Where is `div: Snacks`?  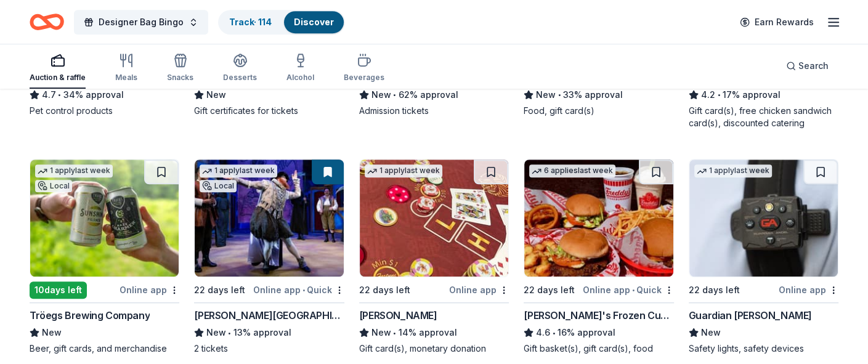 div: Snacks is located at coordinates (180, 78).